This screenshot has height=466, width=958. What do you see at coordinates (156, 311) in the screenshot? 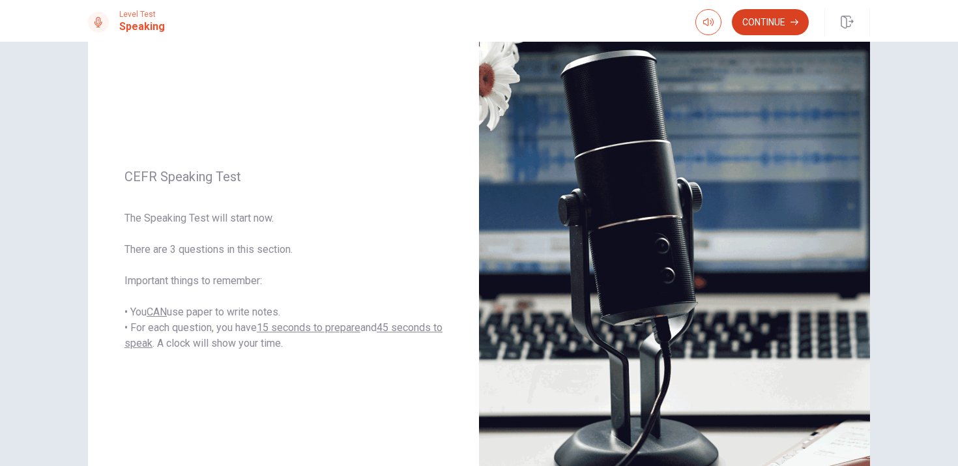
I see `u: CAN` at bounding box center [156, 311].